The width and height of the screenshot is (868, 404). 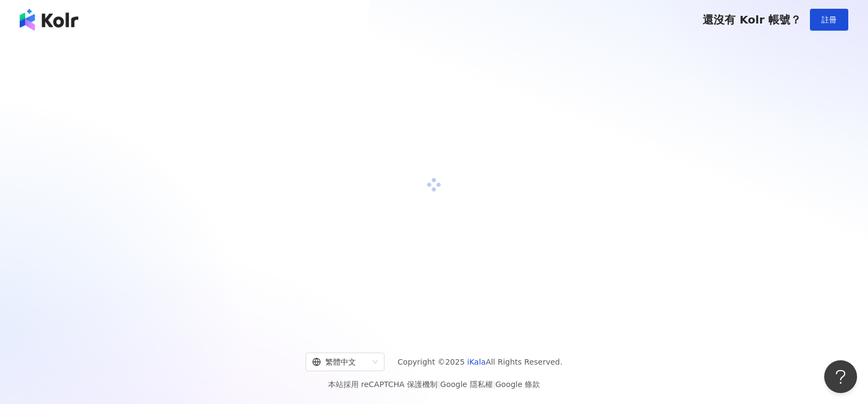 I want to click on span: 還沒有 Kolr 帳號？, so click(x=752, y=19).